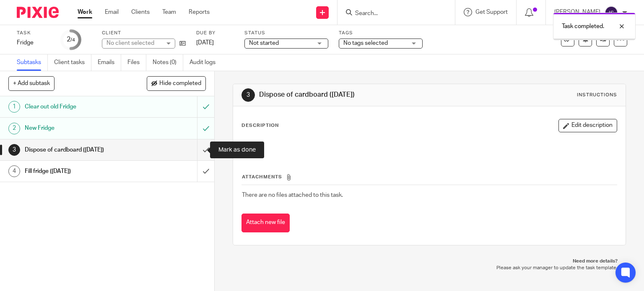 The image size is (644, 291). Describe the element at coordinates (180, 84) in the screenshot. I see `span: Hide completed` at that location.